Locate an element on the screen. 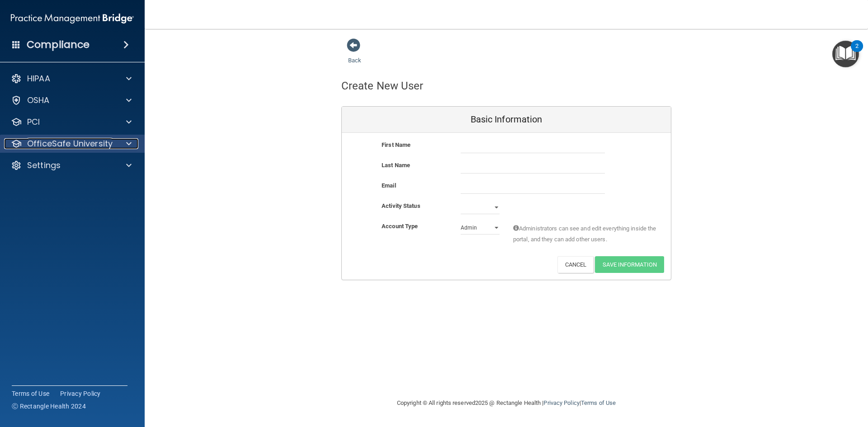 The width and height of the screenshot is (868, 427). button: Cancel is located at coordinates (576, 264).